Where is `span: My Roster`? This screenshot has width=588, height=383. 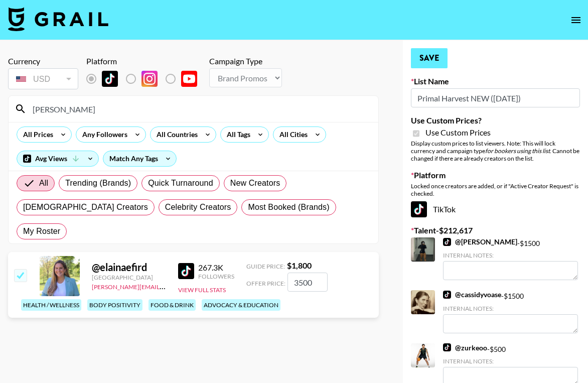
span: My Roster is located at coordinates (42, 231).